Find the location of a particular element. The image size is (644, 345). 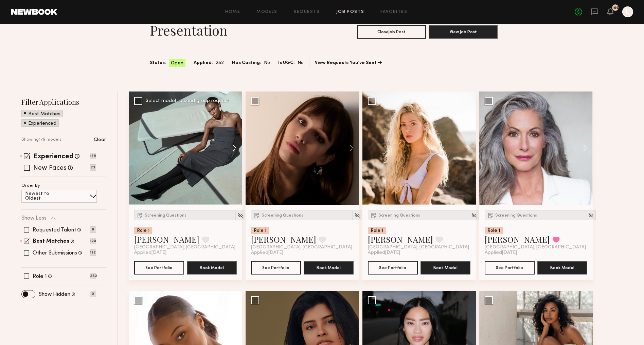

div: 106 is located at coordinates (615, 8).